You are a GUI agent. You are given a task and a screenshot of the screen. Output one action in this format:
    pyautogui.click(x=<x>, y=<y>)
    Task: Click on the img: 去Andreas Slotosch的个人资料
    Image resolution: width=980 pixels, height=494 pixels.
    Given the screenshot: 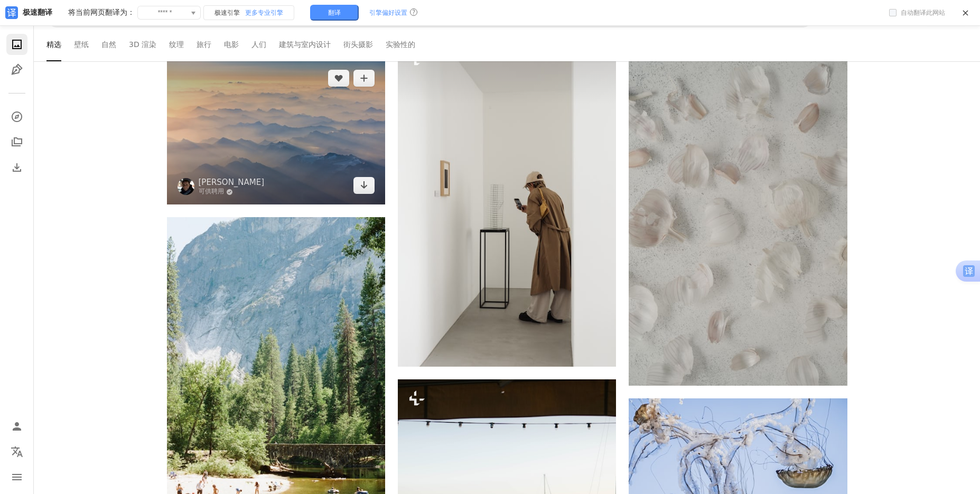 What is the action you would take?
    pyautogui.click(x=186, y=186)
    